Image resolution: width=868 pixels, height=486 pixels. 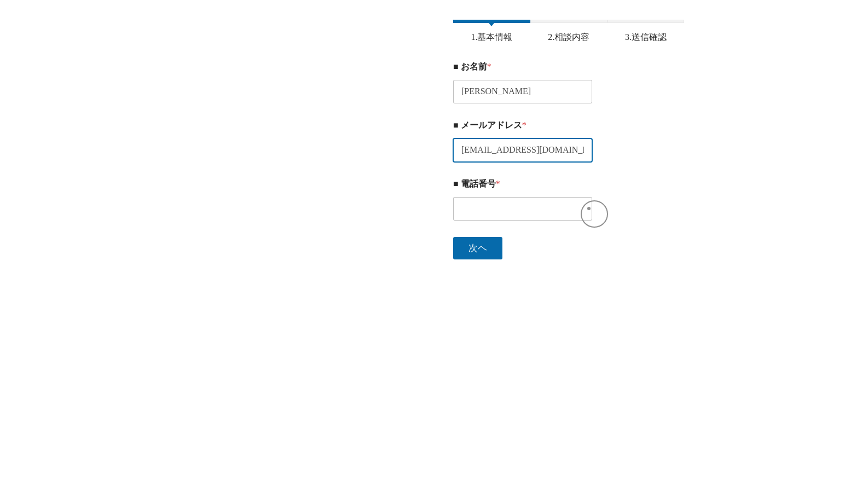 What do you see at coordinates (478, 248) in the screenshot?
I see `button: 次ヘ` at bounding box center [478, 248].